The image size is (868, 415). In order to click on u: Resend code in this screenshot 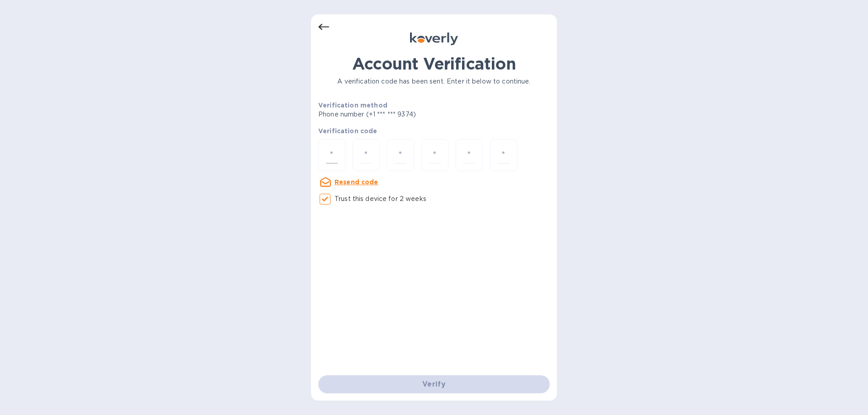, I will do `click(357, 182)`.